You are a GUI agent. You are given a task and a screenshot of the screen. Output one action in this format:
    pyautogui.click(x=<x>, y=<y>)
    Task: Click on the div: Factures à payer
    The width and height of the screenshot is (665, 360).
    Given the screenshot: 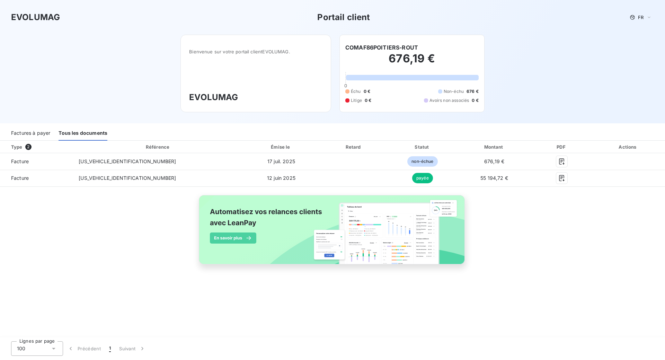 What is the action you would take?
    pyautogui.click(x=30, y=133)
    